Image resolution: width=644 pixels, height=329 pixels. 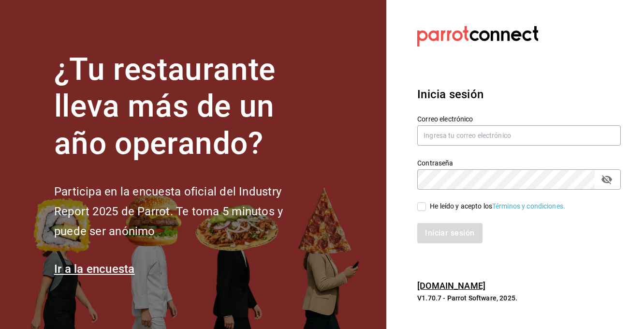 I want to click on button: passwordField, so click(x=607, y=180).